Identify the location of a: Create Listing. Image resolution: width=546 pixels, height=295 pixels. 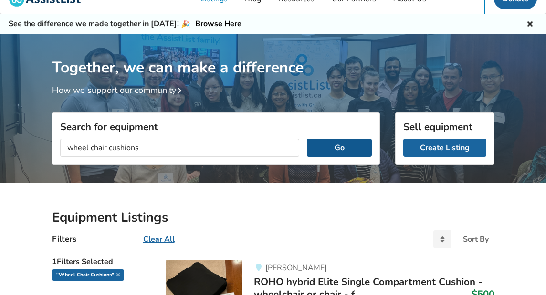
(445, 148).